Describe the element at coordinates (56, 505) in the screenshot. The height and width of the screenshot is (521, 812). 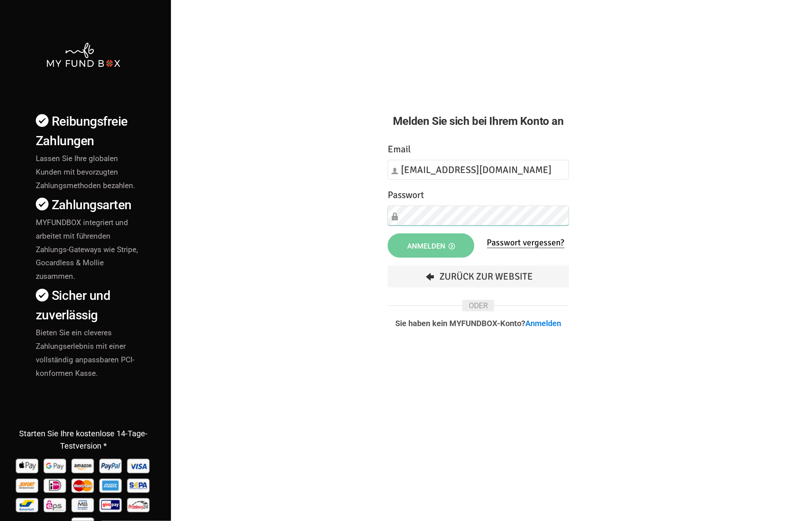
I see `img: EPS Pay` at that location.